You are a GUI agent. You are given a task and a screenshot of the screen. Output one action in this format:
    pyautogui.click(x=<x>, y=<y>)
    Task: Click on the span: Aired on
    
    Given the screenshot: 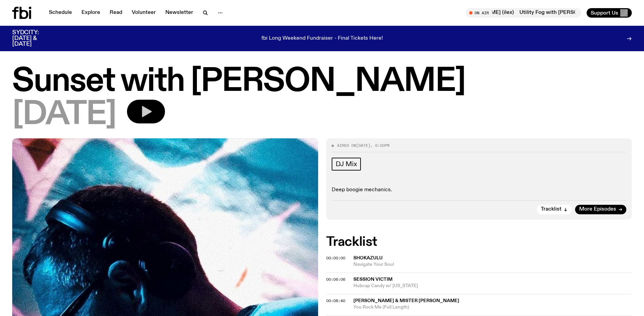 What is the action you would take?
    pyautogui.click(x=346, y=145)
    